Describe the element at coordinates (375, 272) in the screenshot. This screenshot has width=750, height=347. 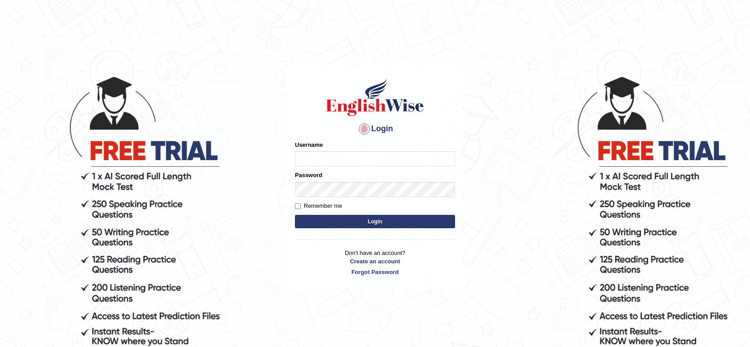
I see `a: Forgot Password` at that location.